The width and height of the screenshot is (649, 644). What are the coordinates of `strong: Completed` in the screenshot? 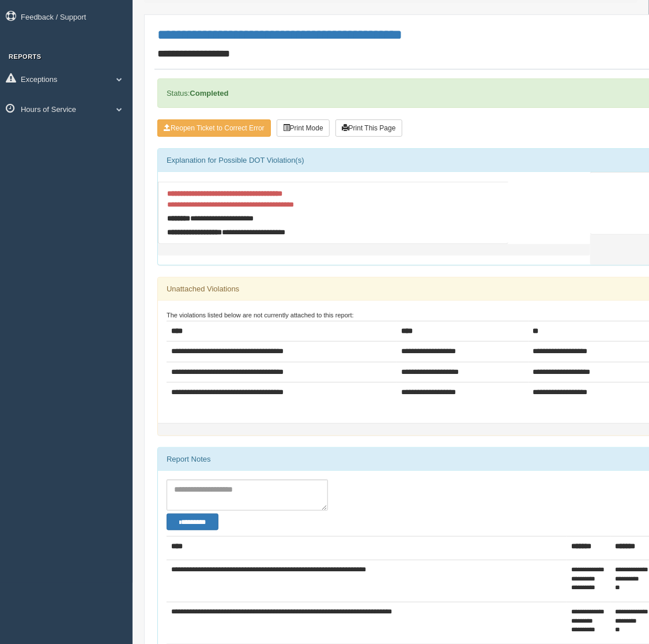 It's located at (208, 93).